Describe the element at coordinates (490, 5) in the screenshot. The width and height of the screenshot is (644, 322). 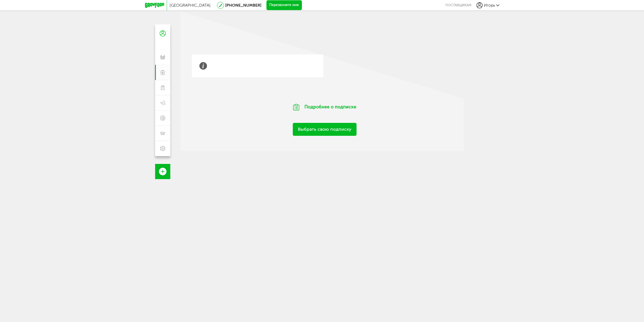
I see `span: Игорь` at that location.